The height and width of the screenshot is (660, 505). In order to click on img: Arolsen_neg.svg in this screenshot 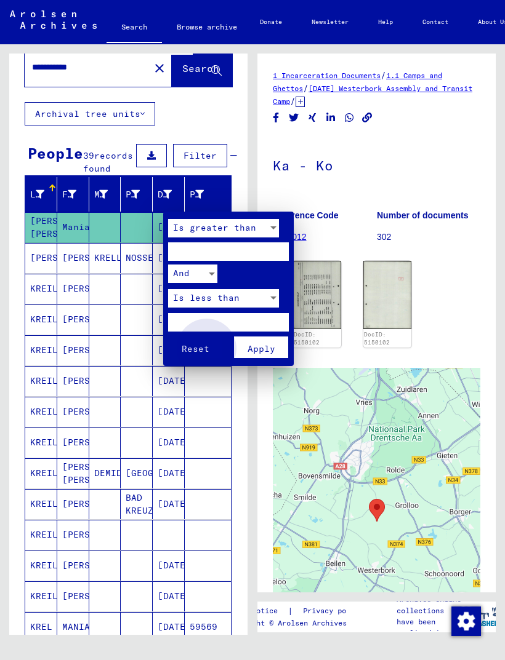, I will do `click(53, 20)`.